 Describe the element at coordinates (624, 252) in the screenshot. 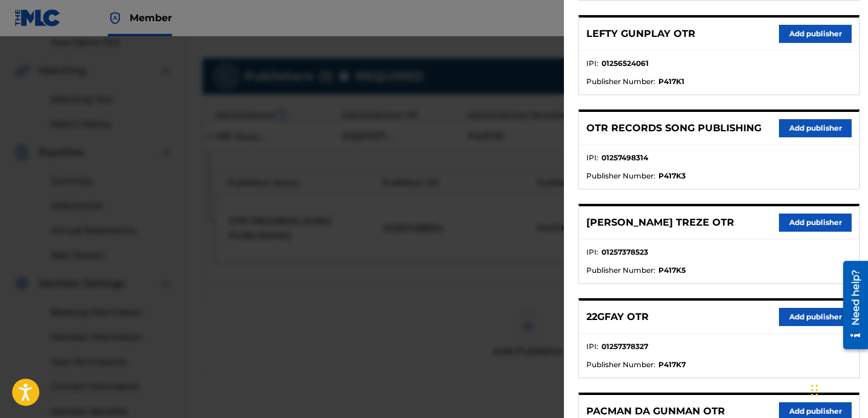

I see `strong: 01257378523` at that location.